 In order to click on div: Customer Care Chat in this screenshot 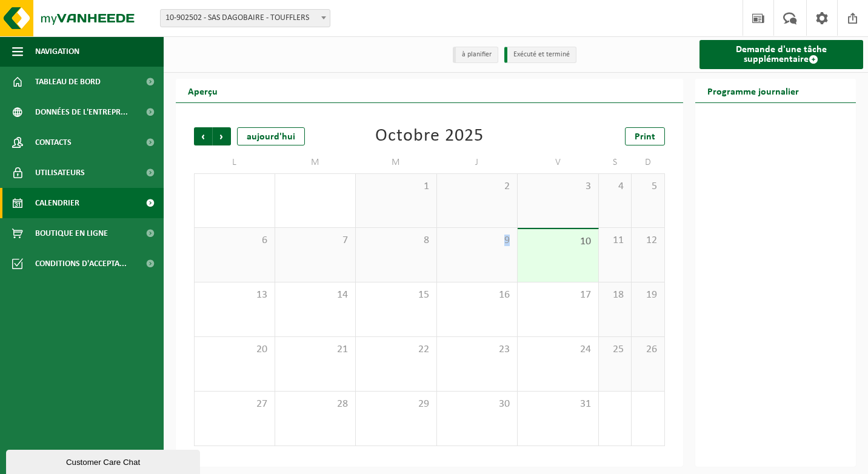, I will do `click(97, 15)`.